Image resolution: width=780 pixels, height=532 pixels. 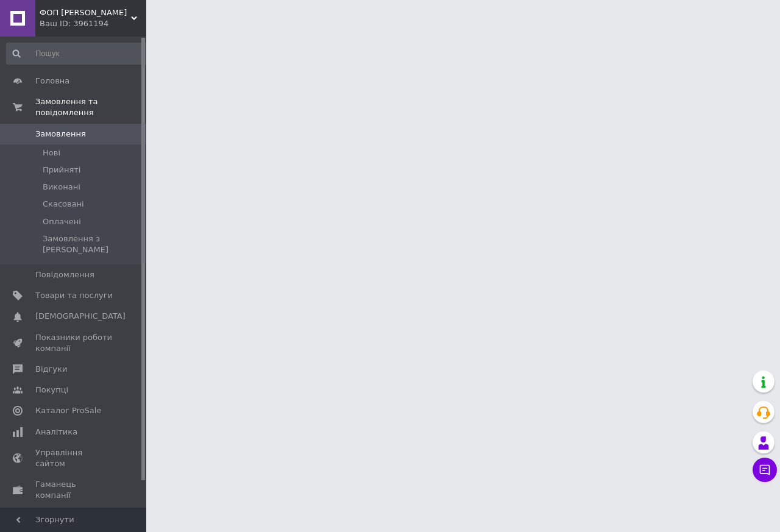 I want to click on span: Виконані, so click(x=61, y=188).